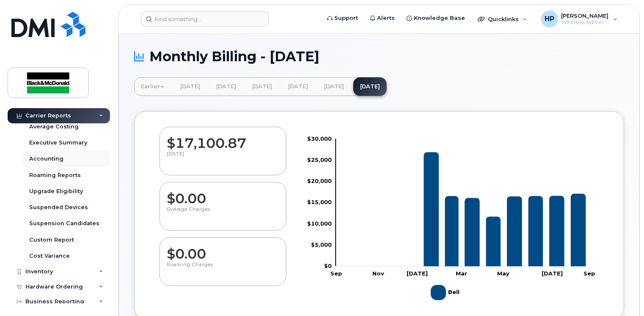 This screenshot has width=644, height=316. What do you see at coordinates (461, 274) in the screenshot?
I see `tspan: Mar` at bounding box center [461, 274].